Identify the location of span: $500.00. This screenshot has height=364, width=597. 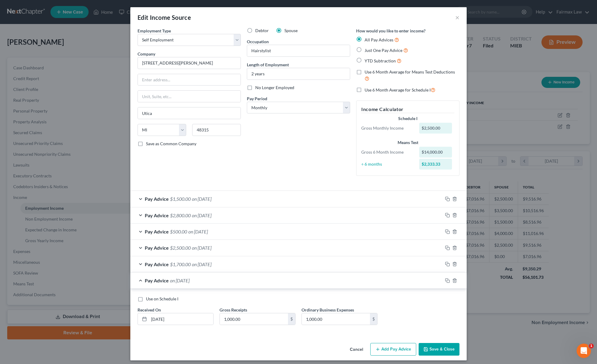
(179, 231).